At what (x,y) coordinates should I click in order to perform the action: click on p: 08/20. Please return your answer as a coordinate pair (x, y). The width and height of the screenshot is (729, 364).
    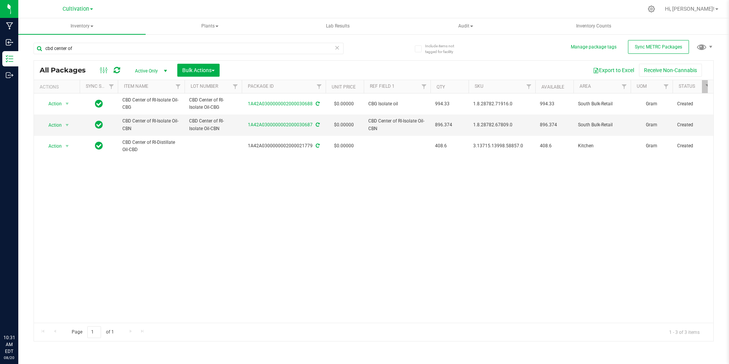
    Looking at the image, I should click on (9, 357).